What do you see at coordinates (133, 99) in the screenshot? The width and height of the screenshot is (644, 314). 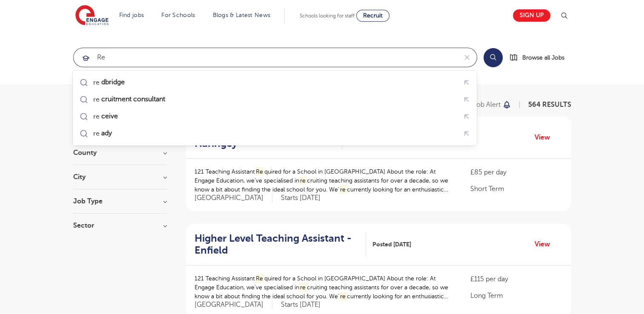 I see `mark: cruitment consultant` at bounding box center [133, 99].